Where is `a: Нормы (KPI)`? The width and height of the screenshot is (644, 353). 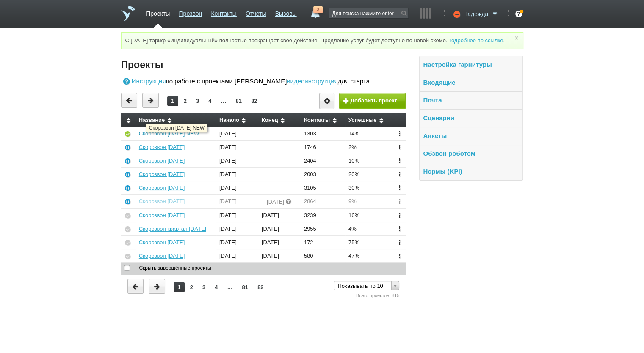 a: Нормы (KPI) is located at coordinates (443, 171).